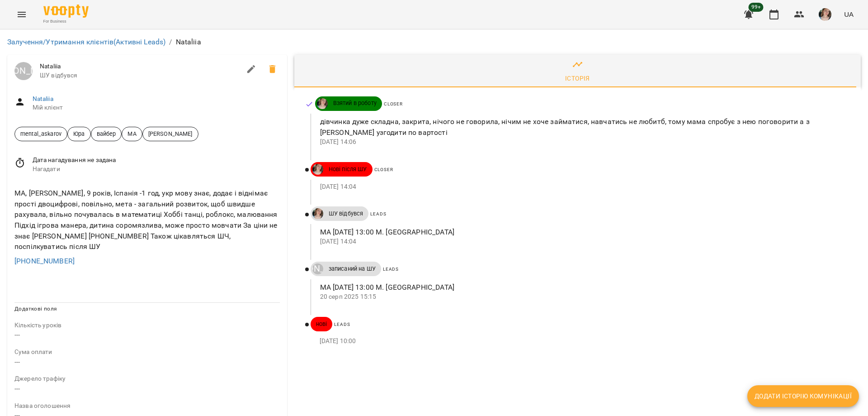 This screenshot has height=416, width=868. What do you see at coordinates (583, 127) in the screenshot?
I see `p: дівчинка дуже складна, закрита, нічого не говорила, нічим не хоче займатися, навчатись не любитб,...` at bounding box center [583, 127].